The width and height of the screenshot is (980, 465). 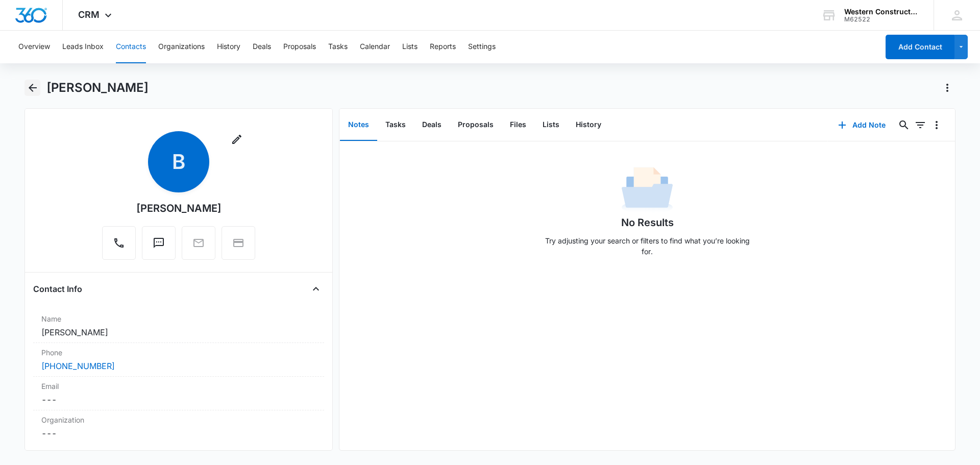 What do you see at coordinates (158, 243) in the screenshot?
I see `button: Text` at bounding box center [158, 243].